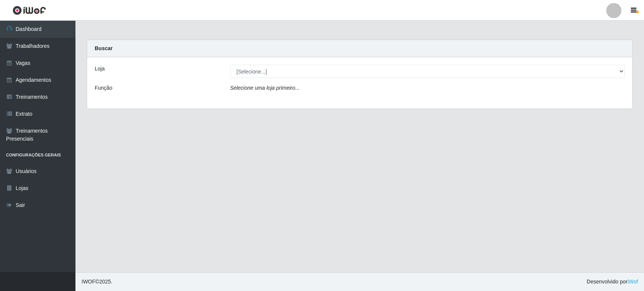  I want to click on span: IWOF, so click(88, 281).